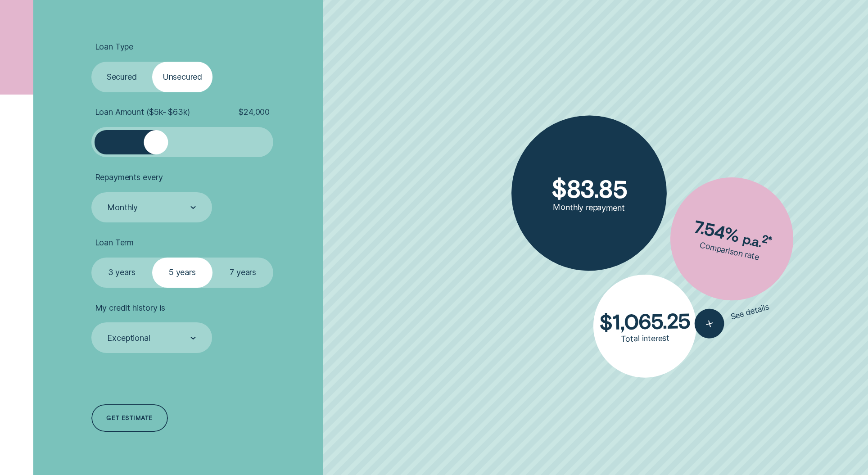  What do you see at coordinates (114, 243) in the screenshot?
I see `span: Loan Term` at bounding box center [114, 243].